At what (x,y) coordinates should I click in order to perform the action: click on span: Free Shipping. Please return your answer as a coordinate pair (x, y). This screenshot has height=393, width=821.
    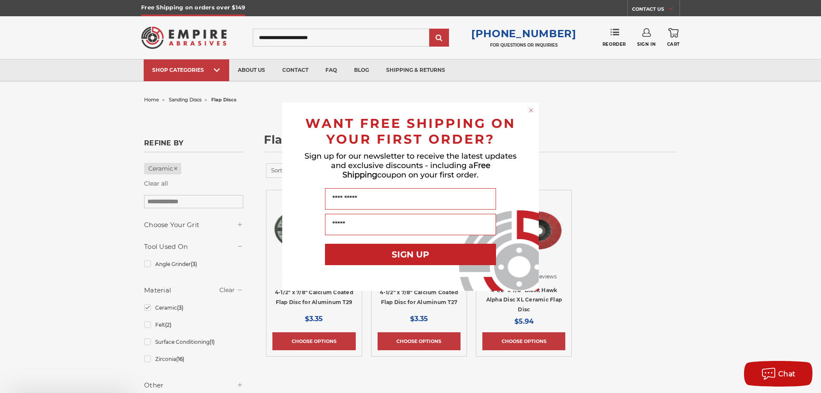
    Looking at the image, I should click on (416, 170).